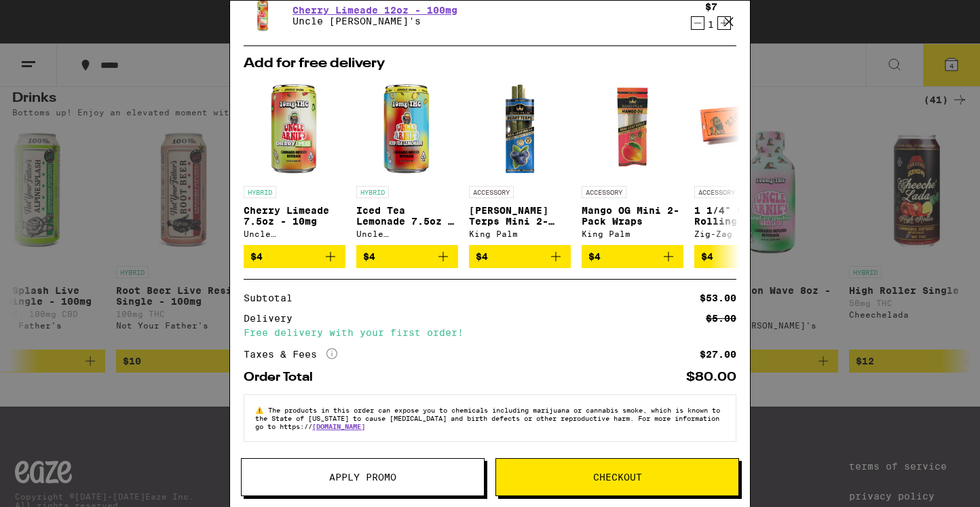 The image size is (980, 507). Describe the element at coordinates (295, 128) in the screenshot. I see `img: Uncle Arnie's - Cherry Limeade 7.5oz - 10mg` at that location.